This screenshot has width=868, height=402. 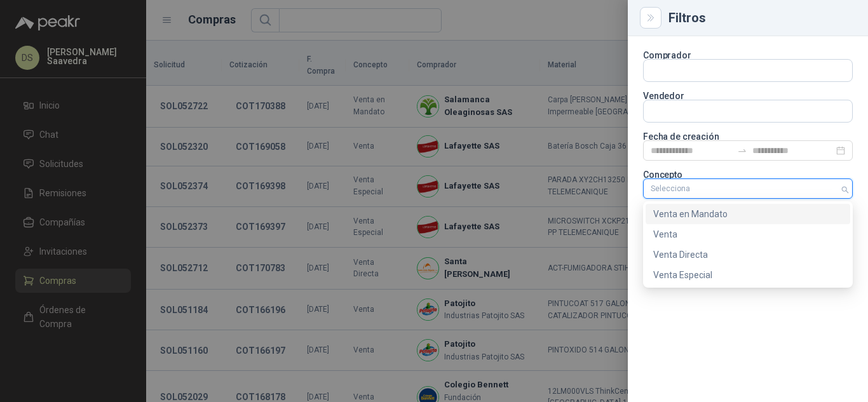 I want to click on div: Venta Directa, so click(x=748, y=255).